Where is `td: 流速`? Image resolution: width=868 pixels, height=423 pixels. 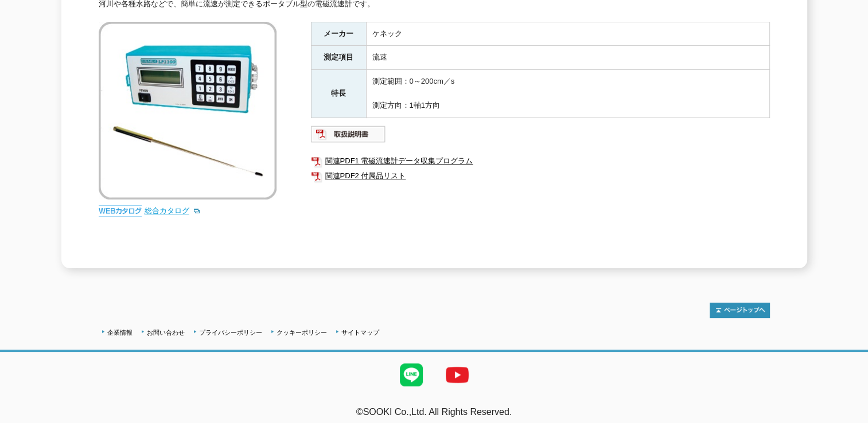 td: 流速 is located at coordinates (567, 58).